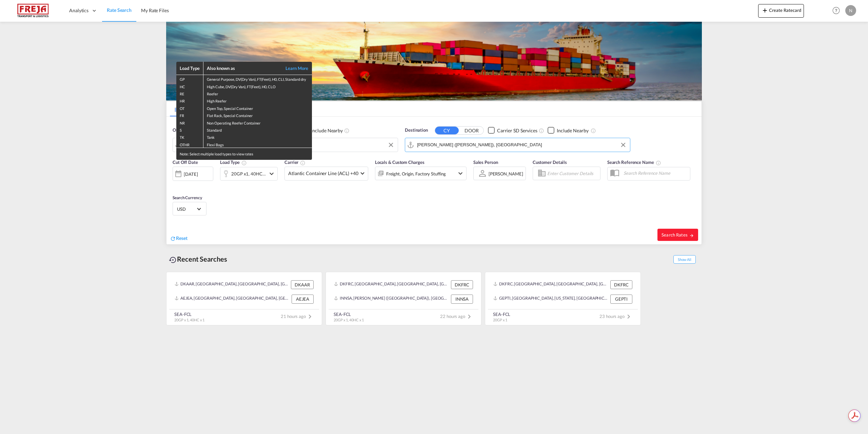 The width and height of the screenshot is (868, 434). I want to click on td: High Reefer, so click(258, 100).